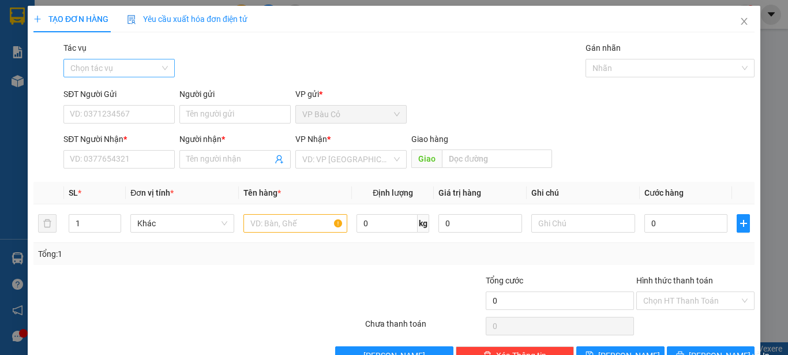 The width and height of the screenshot is (788, 355). Describe the element at coordinates (424, 327) in the screenshot. I see `div: Chưa thanh toán` at that location.